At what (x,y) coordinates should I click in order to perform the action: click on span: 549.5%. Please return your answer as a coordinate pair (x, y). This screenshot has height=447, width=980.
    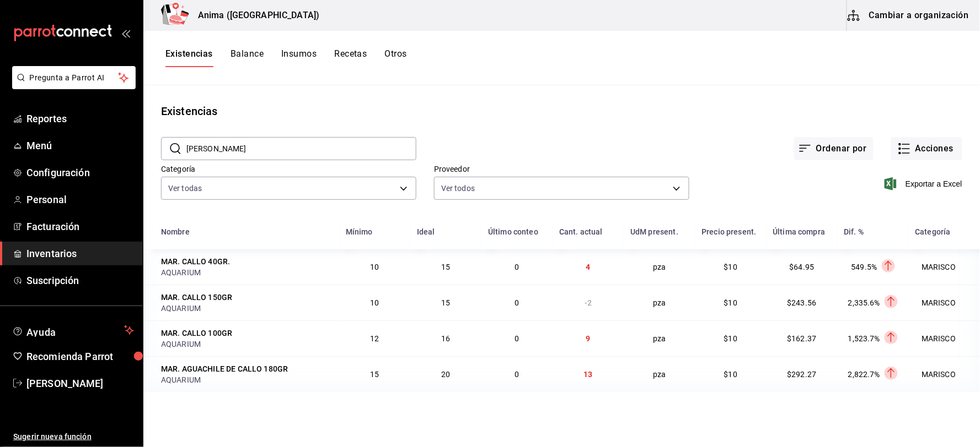
    Looking at the image, I should click on (864, 267).